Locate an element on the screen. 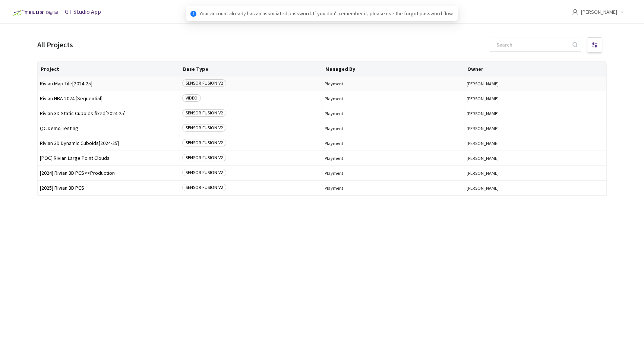 The image size is (644, 357). input: Search is located at coordinates (532, 45).